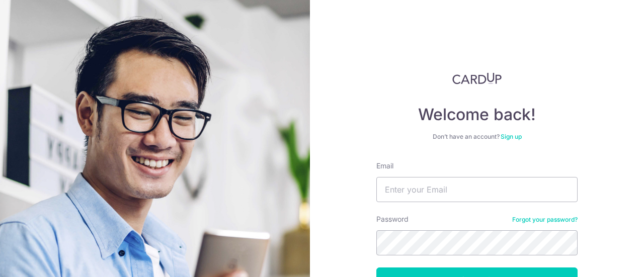  Describe the element at coordinates (545, 219) in the screenshot. I see `a: Forgot your password?` at that location.